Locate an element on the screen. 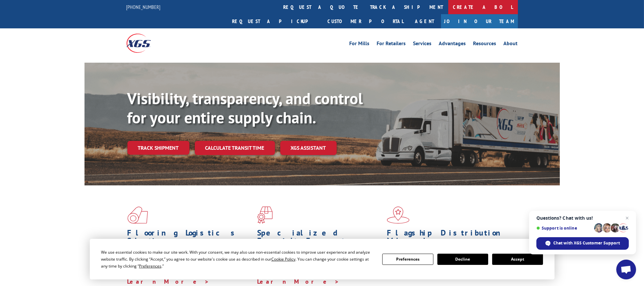 This screenshot has height=286, width=644. b: Visibility, transparency, and control for your entire supply chain. is located at coordinates (245, 108).